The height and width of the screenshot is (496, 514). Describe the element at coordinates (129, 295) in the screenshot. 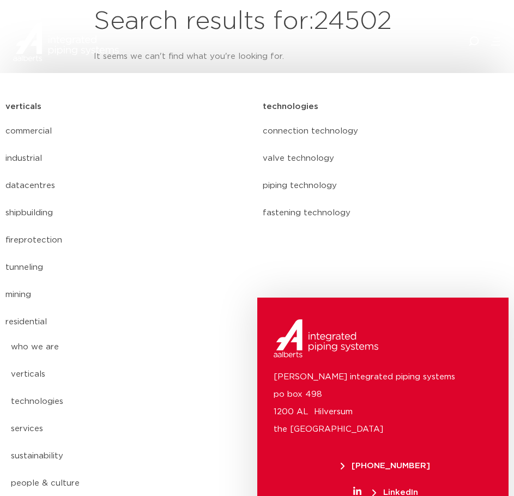

I see `a: mining` at that location.